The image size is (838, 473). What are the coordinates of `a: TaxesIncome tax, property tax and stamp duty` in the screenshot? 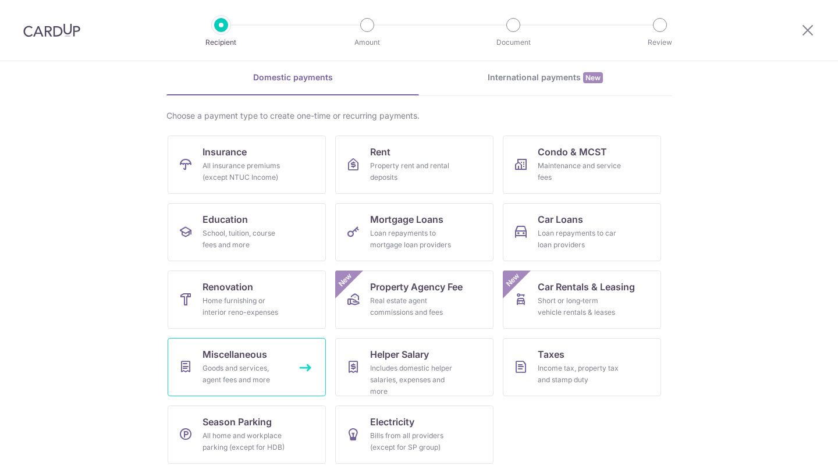 It's located at (582, 367).